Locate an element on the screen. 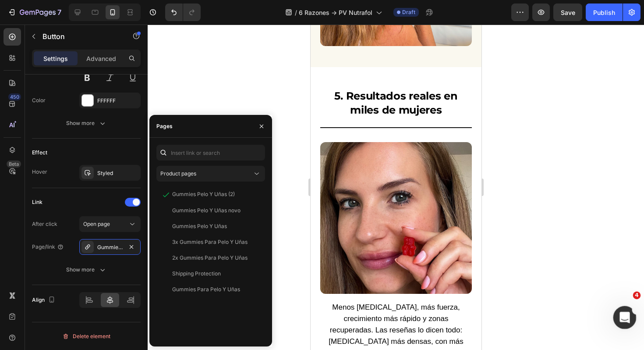 Image resolution: width=644 pixels, height=350 pixels. span: Product pages is located at coordinates (178, 173).